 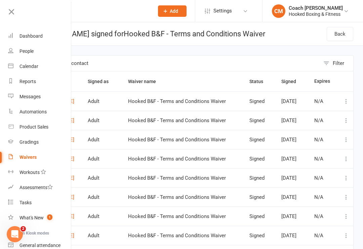 What do you see at coordinates (102, 81) in the screenshot?
I see `button: Signed as` at bounding box center [102, 81].